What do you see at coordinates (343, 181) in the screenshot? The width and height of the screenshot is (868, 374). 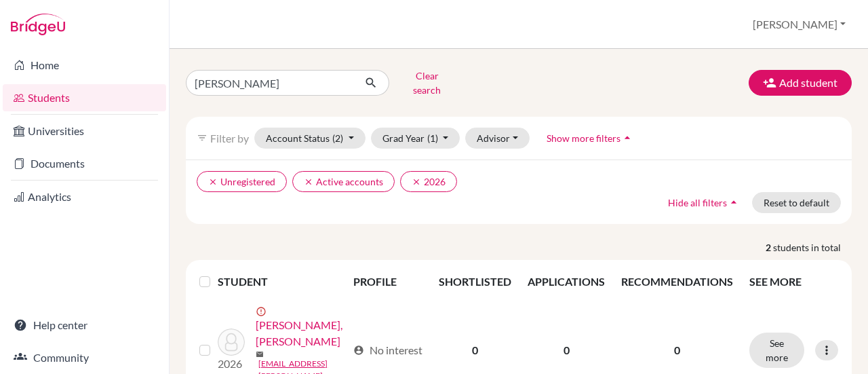 I see `button: clearActive accounts` at bounding box center [343, 181].